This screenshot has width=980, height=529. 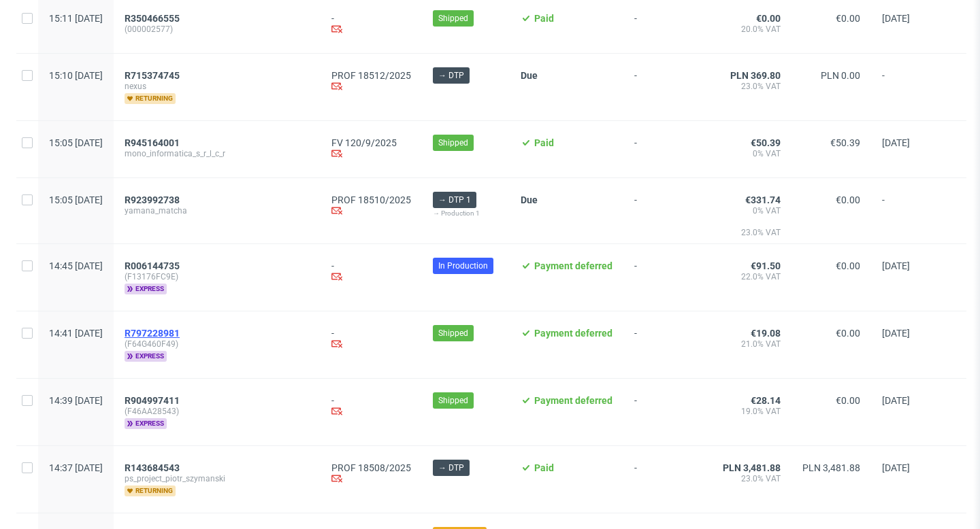 What do you see at coordinates (766, 401) in the screenshot?
I see `span: €28.14` at bounding box center [766, 401].